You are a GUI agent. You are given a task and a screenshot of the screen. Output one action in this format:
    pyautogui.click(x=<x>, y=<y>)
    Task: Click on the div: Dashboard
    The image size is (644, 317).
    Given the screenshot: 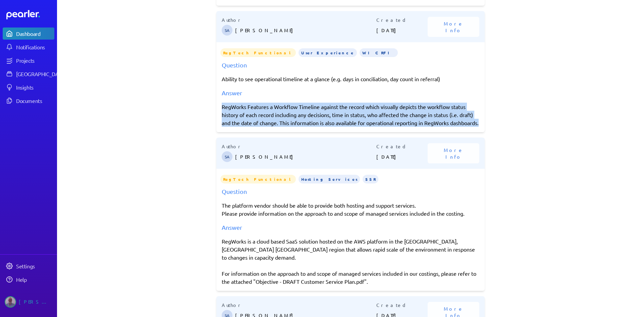 What is the action you would take?
    pyautogui.click(x=35, y=33)
    